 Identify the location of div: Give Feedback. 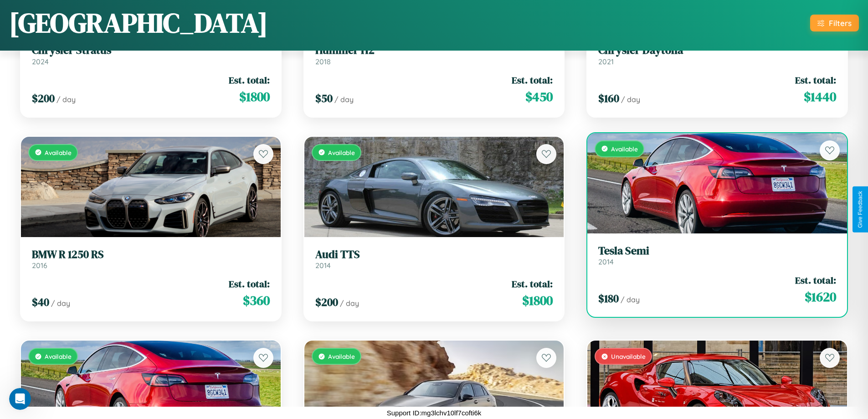
(860, 209).